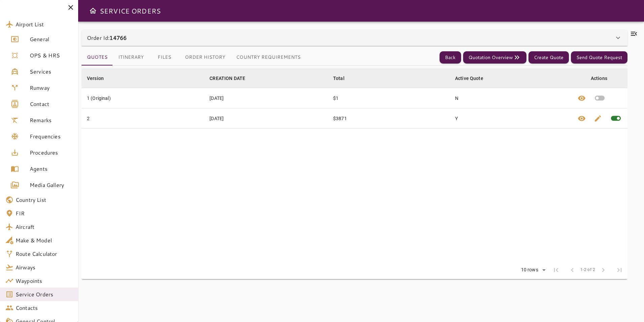 The width and height of the screenshot is (644, 322). What do you see at coordinates (97, 58) in the screenshot?
I see `button: Quotes` at bounding box center [97, 58].